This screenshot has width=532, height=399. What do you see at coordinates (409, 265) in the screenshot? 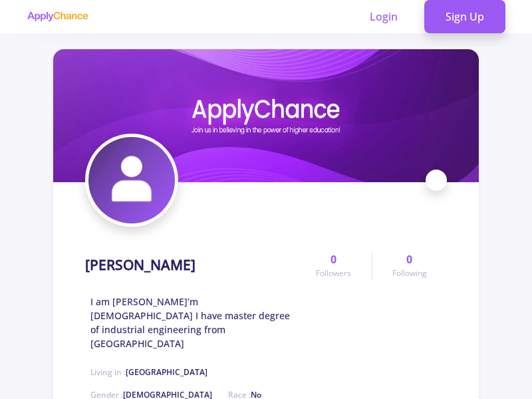
I see `a: 0Following` at bounding box center [409, 265].